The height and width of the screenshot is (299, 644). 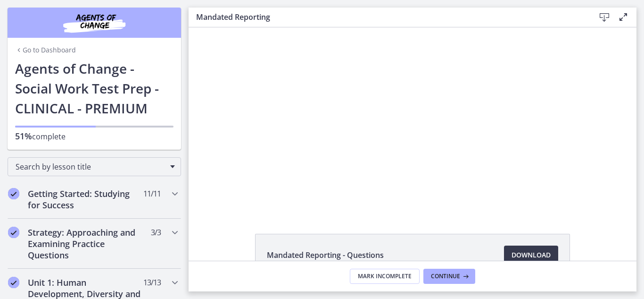 What do you see at coordinates (85, 200) in the screenshot?
I see `h2: Getting Started: Studying for Success` at bounding box center [85, 200].